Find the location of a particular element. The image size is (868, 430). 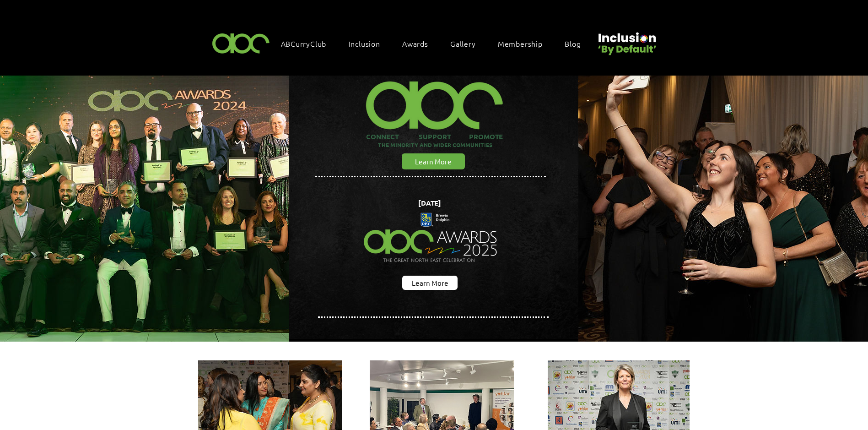

span: Blog is located at coordinates (573, 43).